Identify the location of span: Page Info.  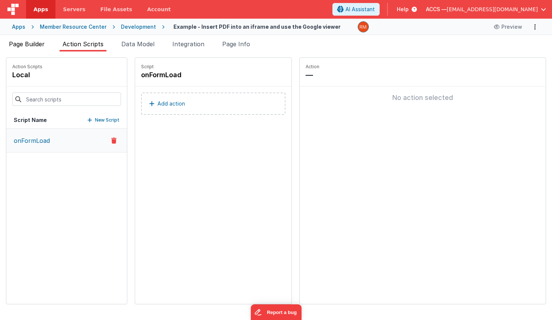
(236, 44).